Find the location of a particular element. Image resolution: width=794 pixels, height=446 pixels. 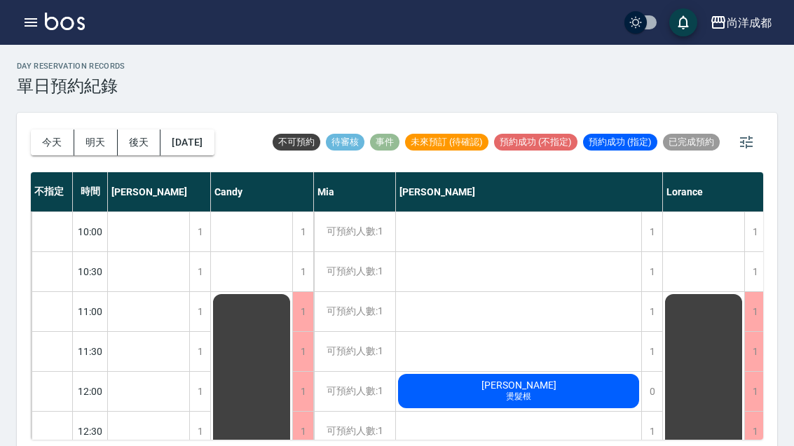

span: 待審核 is located at coordinates (345, 142).